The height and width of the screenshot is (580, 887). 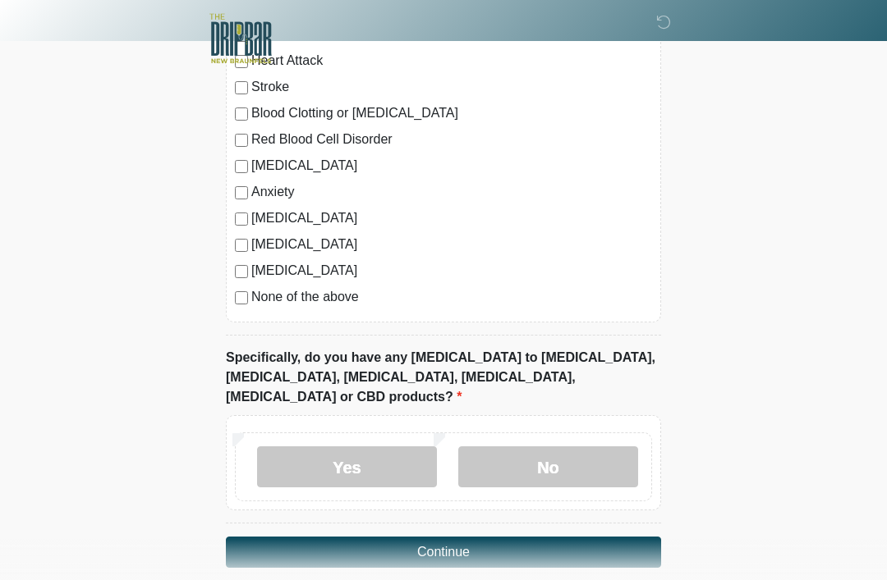 What do you see at coordinates (346, 467) in the screenshot?
I see `label: Yes` at bounding box center [346, 467].